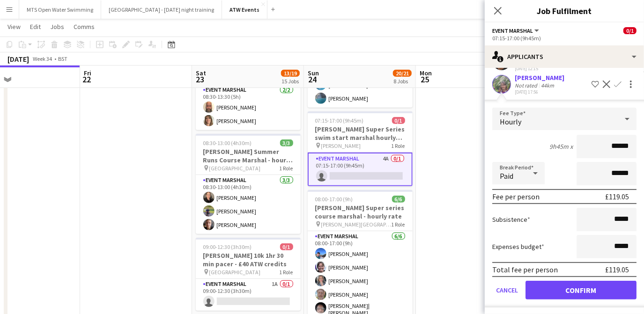  I want to click on div: 07:15-17:00 (9h45m), so click(564, 38).